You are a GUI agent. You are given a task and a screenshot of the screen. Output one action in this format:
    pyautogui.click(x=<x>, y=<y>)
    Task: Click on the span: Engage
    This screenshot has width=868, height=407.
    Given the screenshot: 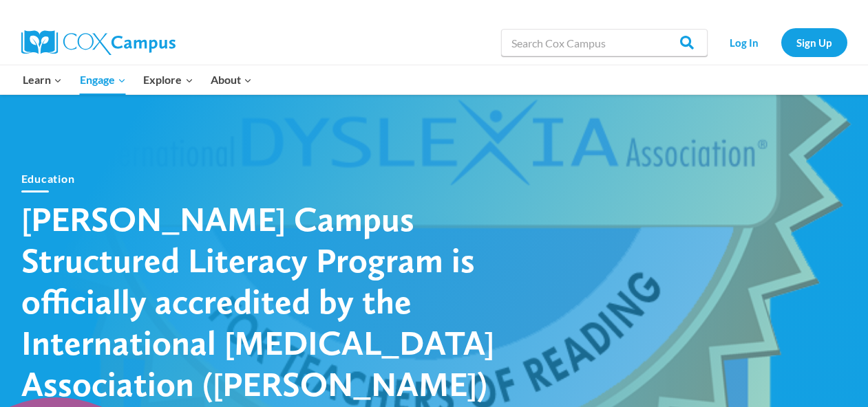 What is the action you would take?
    pyautogui.click(x=102, y=80)
    